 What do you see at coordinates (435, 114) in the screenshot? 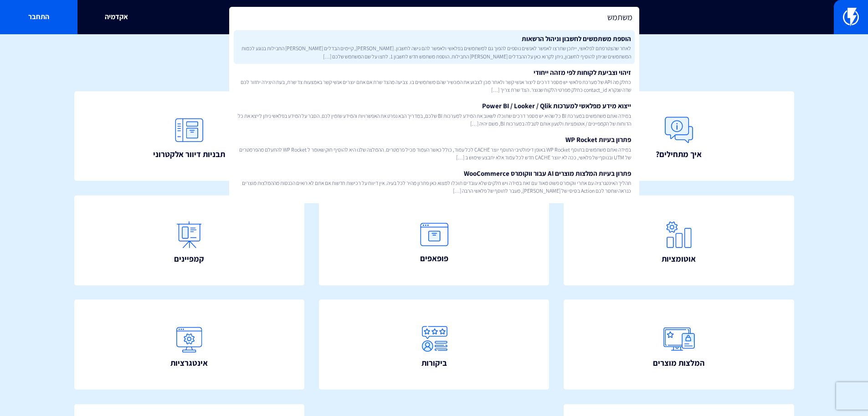
I see `a: ייצוא מידע מפלאשי למערכות Power BI / Looker / Qlikבמידה ואתם משתמשים במערכת BI כל שהיא יש מספר דר...` at bounding box center [435, 114].